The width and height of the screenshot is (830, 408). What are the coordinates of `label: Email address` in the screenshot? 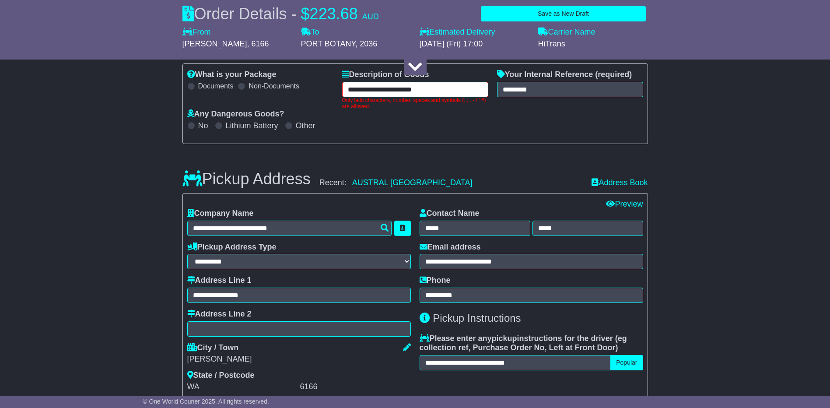 It's located at (450, 247).